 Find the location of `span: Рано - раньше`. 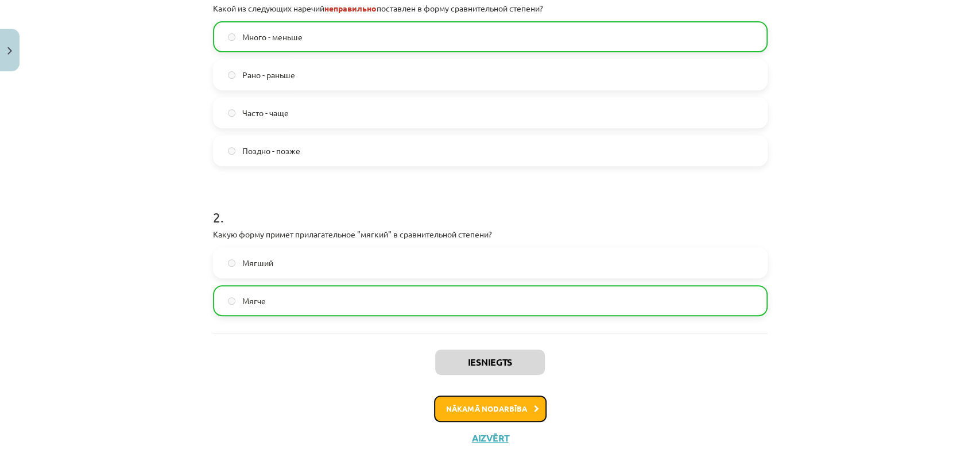

span: Рано - раньше is located at coordinates (268, 74).